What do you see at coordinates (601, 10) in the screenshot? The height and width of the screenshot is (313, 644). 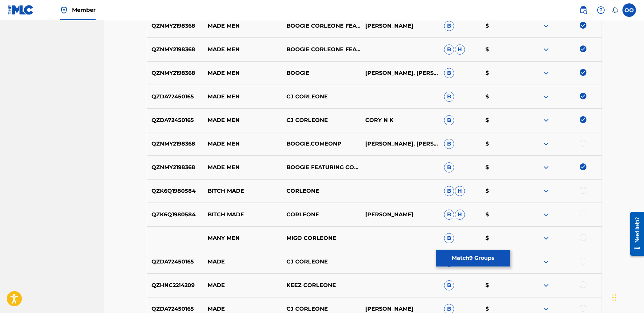 I see `img: help` at bounding box center [601, 10].